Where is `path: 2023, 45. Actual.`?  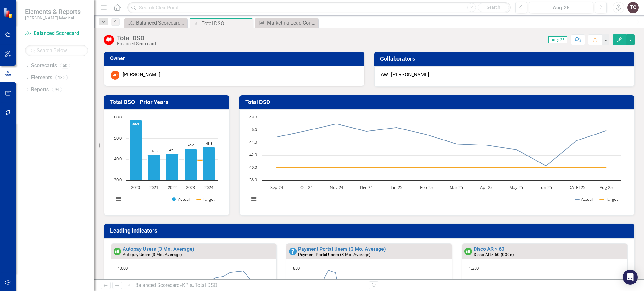
path: 2023, 45. Actual. is located at coordinates (191, 165).